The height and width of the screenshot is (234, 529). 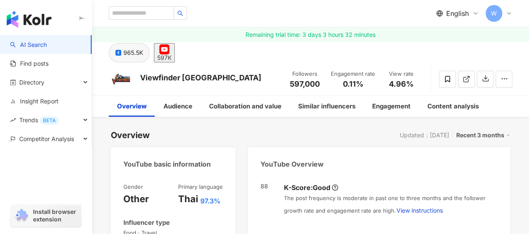 I want to click on span: English, so click(x=457, y=13).